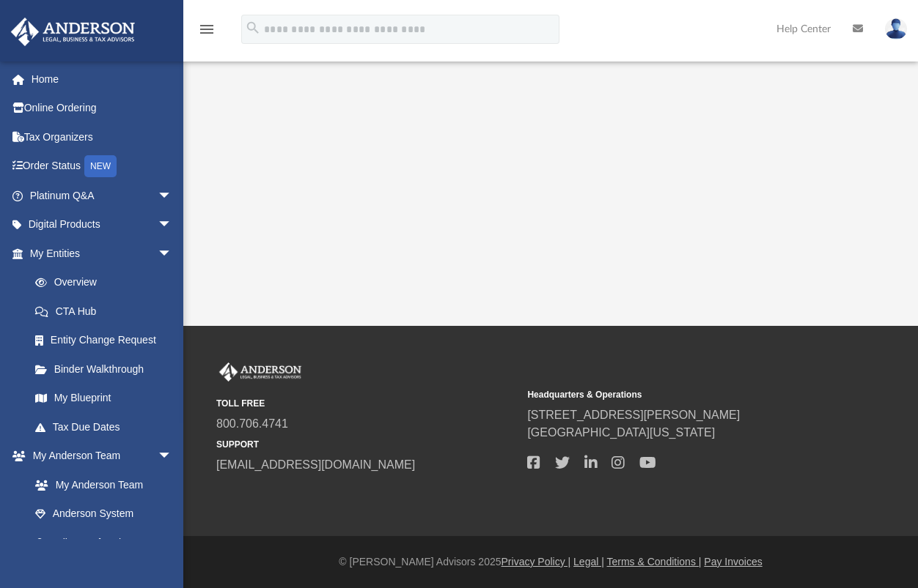  What do you see at coordinates (103, 515) in the screenshot?
I see `a: Anderson System` at bounding box center [103, 515].